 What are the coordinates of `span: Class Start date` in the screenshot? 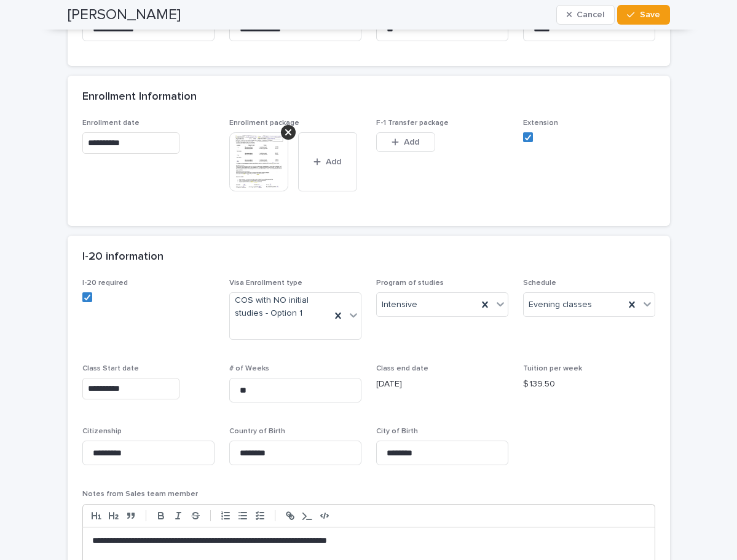 It's located at (111, 368).